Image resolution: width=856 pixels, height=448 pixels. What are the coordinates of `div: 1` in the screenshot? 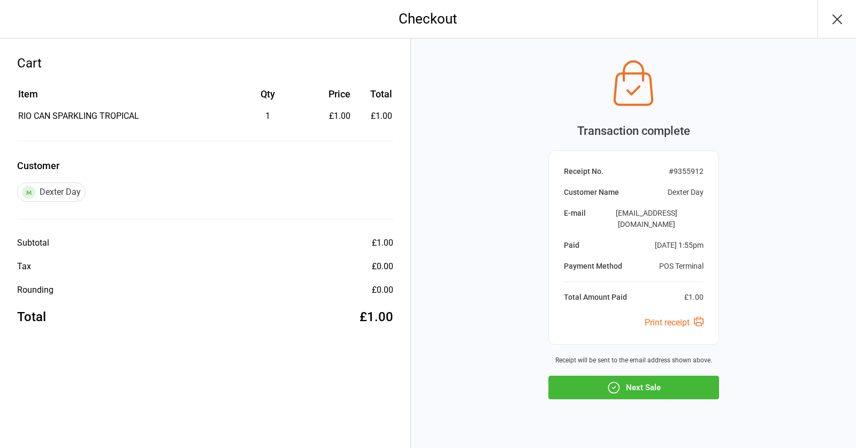 It's located at (268, 116).